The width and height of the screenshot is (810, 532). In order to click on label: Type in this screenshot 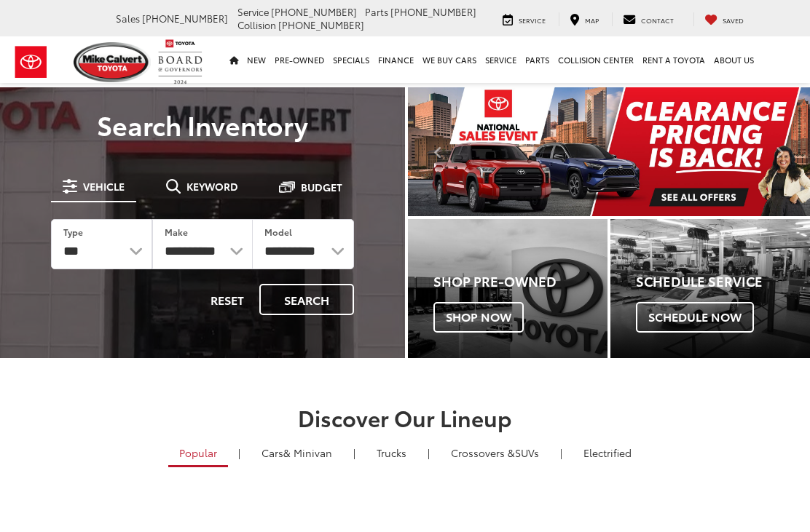, I will do `click(73, 232)`.